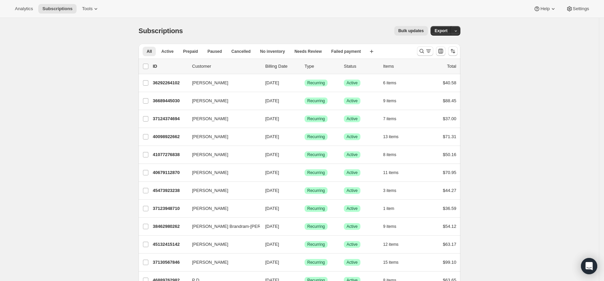 The height and width of the screenshot is (281, 604). What do you see at coordinates (449, 101) in the screenshot?
I see `span: $88.45` at bounding box center [449, 101].